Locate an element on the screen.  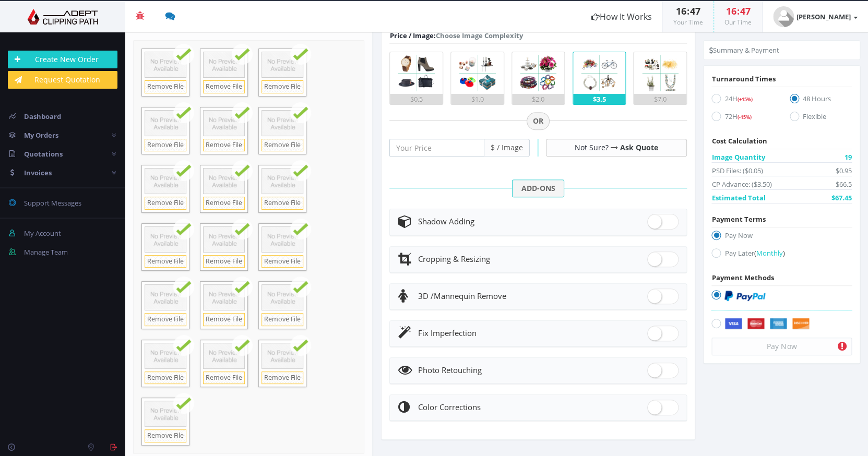
label: 72H is located at coordinates (742, 118).